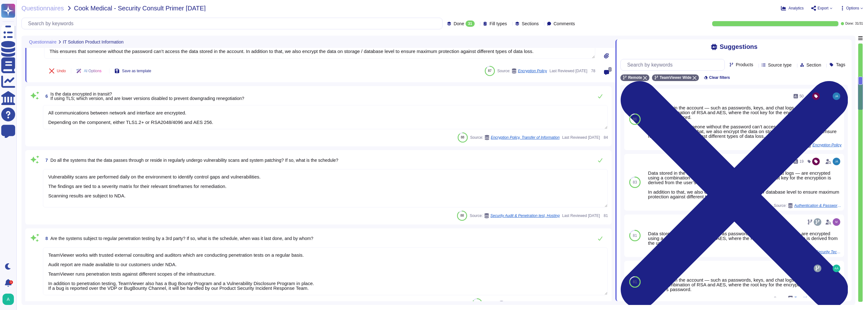 Image resolution: width=868 pixels, height=310 pixels. I want to click on span: 84, so click(605, 138).